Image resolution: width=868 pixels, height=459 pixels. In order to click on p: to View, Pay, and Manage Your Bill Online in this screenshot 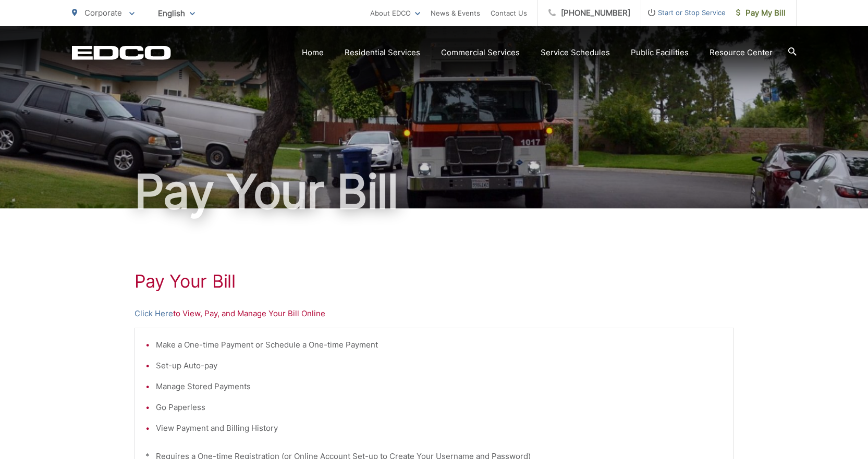, I will do `click(434, 313)`.